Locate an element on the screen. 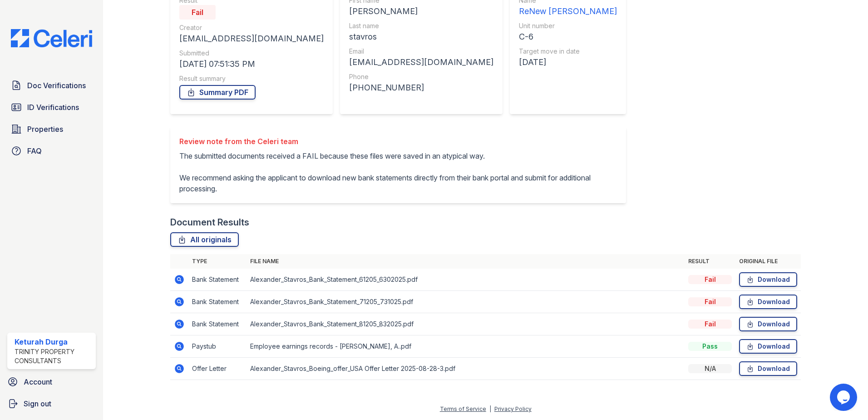 The height and width of the screenshot is (420, 868). a: Terms of Service is located at coordinates (463, 409).